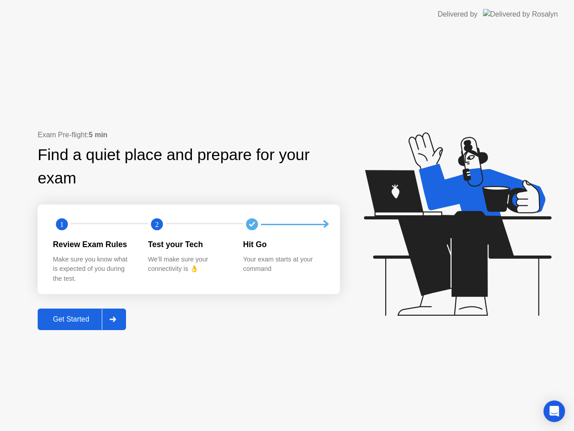 The image size is (574, 431). Describe the element at coordinates (93, 269) in the screenshot. I see `div: Make sure you know what is expected of you during the test.` at that location.